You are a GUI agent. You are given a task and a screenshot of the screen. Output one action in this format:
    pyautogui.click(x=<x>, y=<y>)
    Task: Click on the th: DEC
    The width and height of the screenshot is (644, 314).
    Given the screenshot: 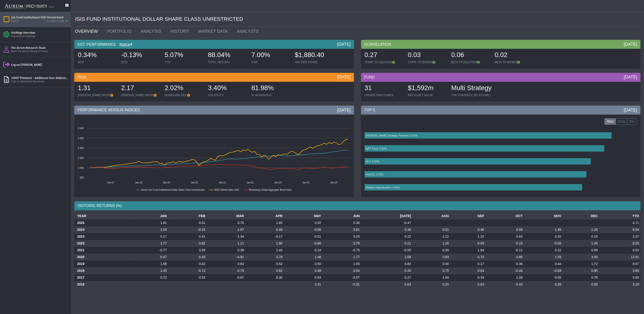 What is the action you would take?
    pyautogui.click(x=581, y=216)
    